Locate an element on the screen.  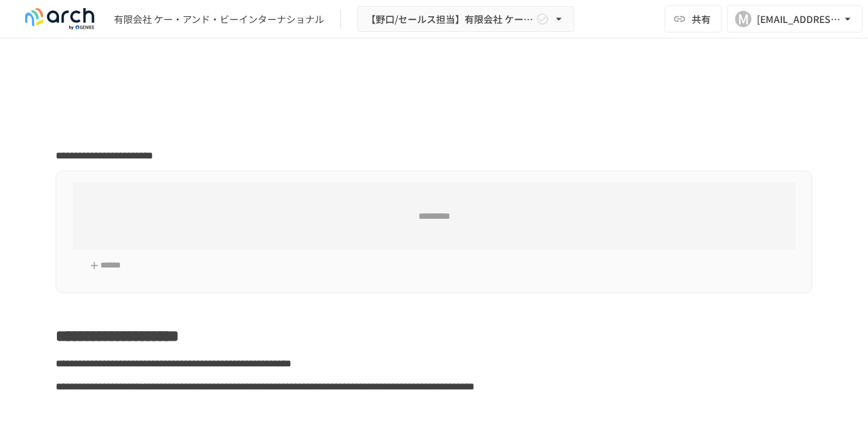
div: 有限会社 ケー・アンド・ビーインターナショナル is located at coordinates (219, 19).